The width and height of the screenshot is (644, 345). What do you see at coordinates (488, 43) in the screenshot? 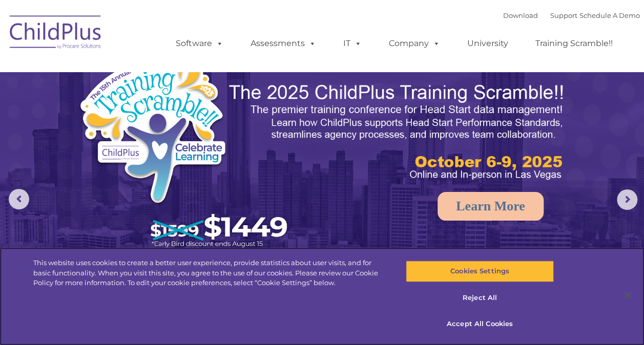
I see `a: University` at bounding box center [488, 43].